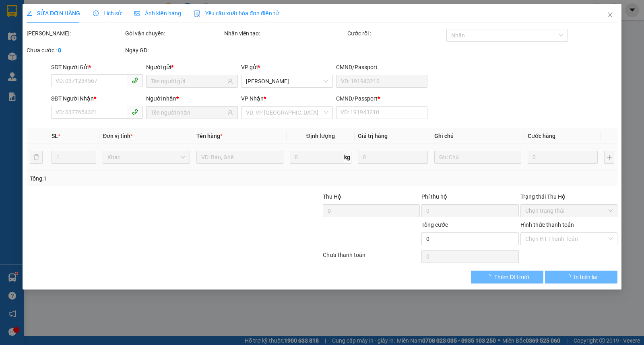  Describe the element at coordinates (118, 136) in the screenshot. I see `span: Đơn vị tính` at that location.